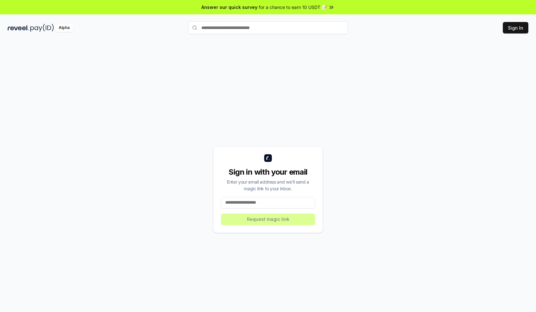  What do you see at coordinates (268, 158) in the screenshot?
I see `img: logo_small` at bounding box center [268, 158].